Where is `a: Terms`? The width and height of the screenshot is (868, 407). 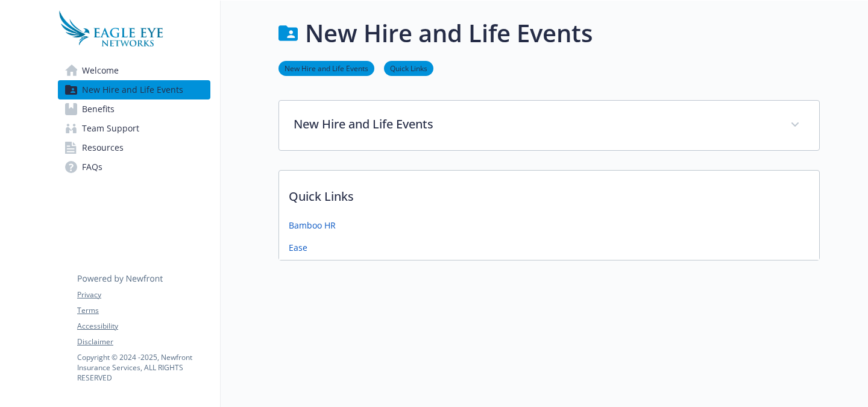 a: Terms is located at coordinates (144, 311).